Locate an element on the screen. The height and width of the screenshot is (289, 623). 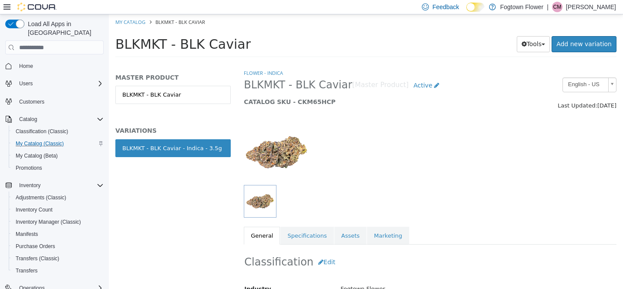
a: Specifications is located at coordinates (198, 222).